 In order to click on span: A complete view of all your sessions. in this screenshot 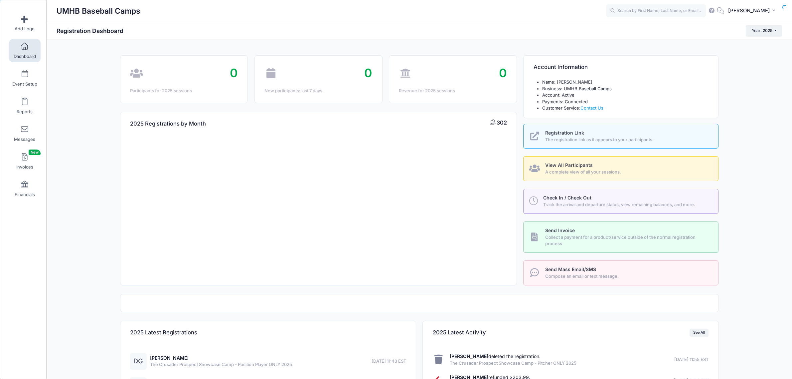, I will do `click(628, 172)`.